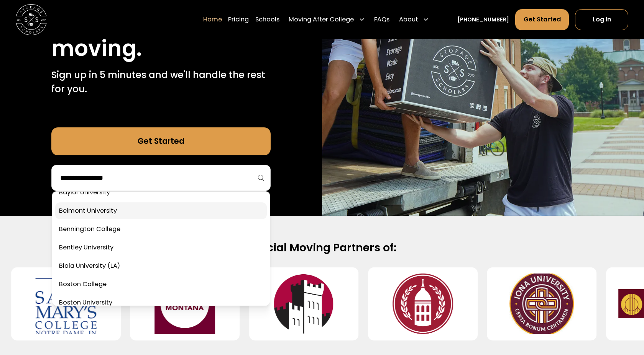  What do you see at coordinates (212, 19) in the screenshot?
I see `a: Home` at bounding box center [212, 19].